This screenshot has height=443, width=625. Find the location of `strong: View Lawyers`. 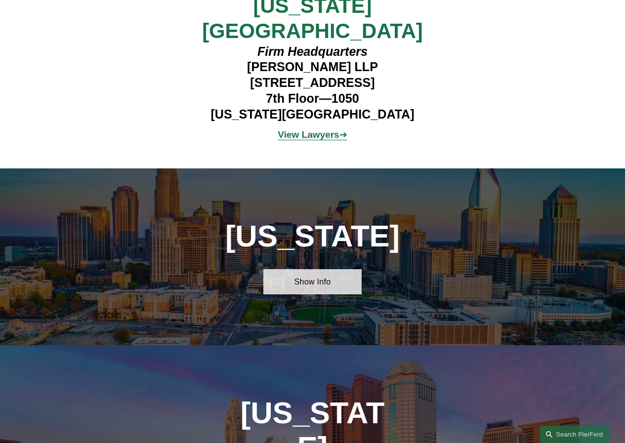

strong: View Lawyers is located at coordinates (308, 134).